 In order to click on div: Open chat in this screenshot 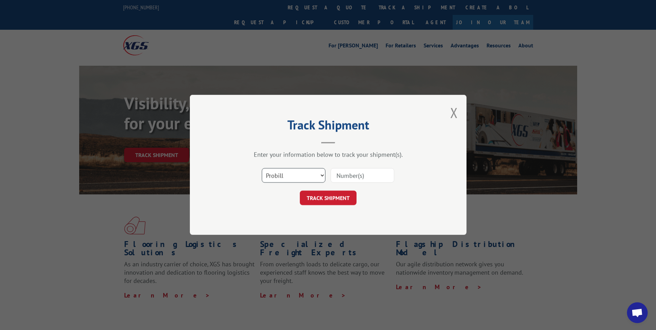, I will do `click(637, 313)`.